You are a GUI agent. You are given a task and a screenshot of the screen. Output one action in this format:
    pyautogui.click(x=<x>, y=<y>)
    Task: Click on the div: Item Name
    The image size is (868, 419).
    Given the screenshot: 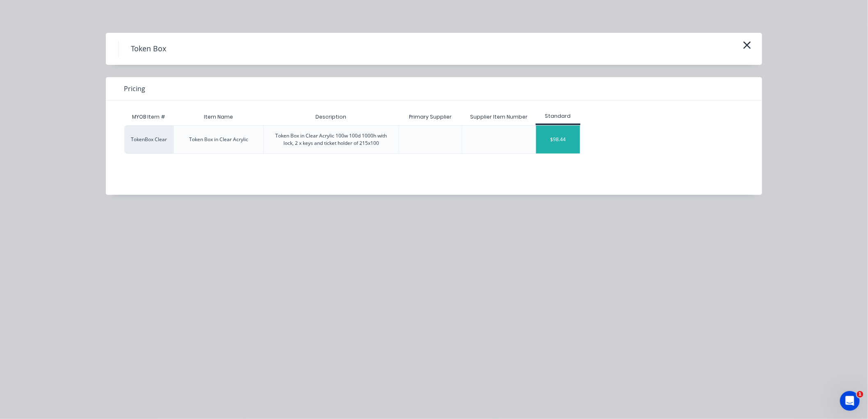 What is the action you would take?
    pyautogui.click(x=218, y=117)
    